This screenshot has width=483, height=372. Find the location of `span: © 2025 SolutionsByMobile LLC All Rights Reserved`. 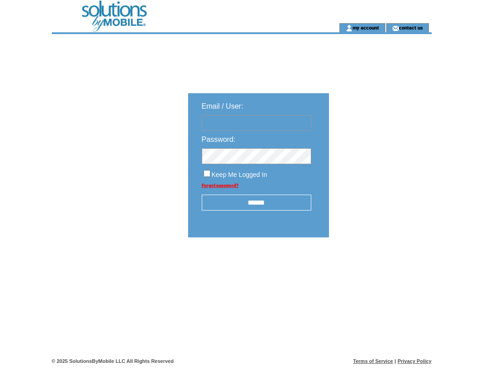

span: © 2025 SolutionsByMobile LLC All Rights Reserved is located at coordinates (113, 361).